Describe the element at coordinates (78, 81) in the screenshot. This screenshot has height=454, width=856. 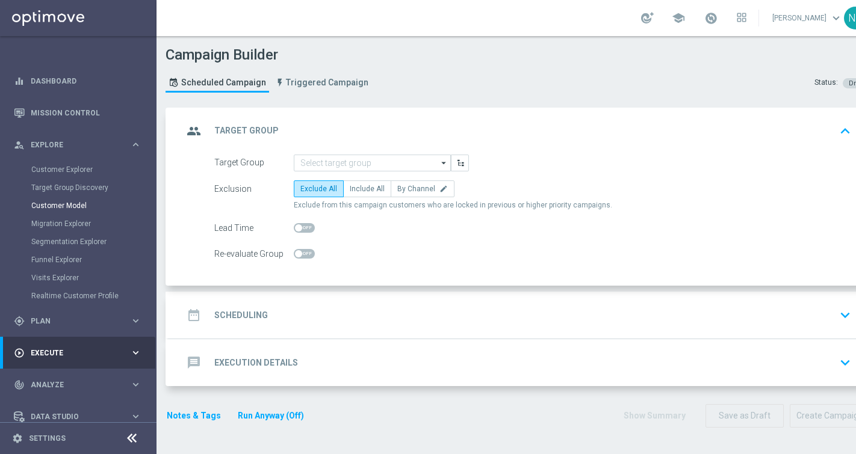
I see `div: equalizer Dashboard` at that location.